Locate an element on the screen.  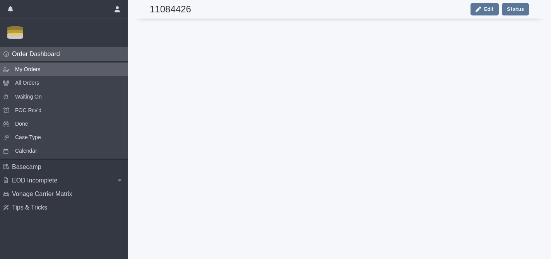
p: FOC Rcv'd is located at coordinates (28, 110).